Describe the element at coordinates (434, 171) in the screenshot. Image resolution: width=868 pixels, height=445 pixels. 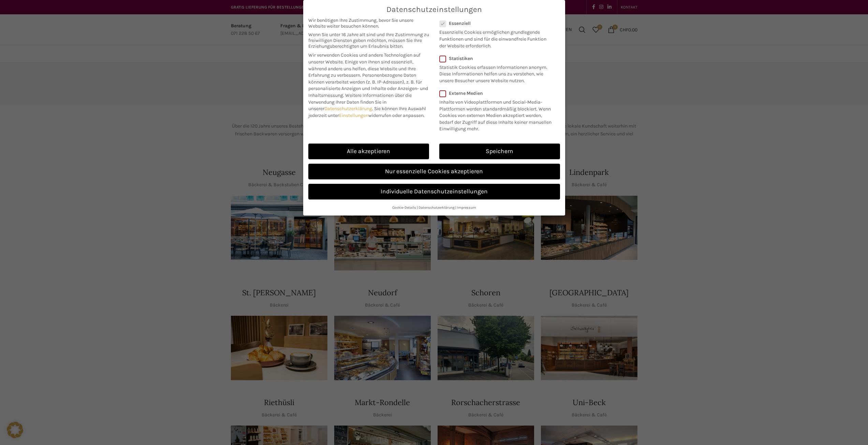
I see `a: Nur essenzielle Cookies akzeptieren` at that location.